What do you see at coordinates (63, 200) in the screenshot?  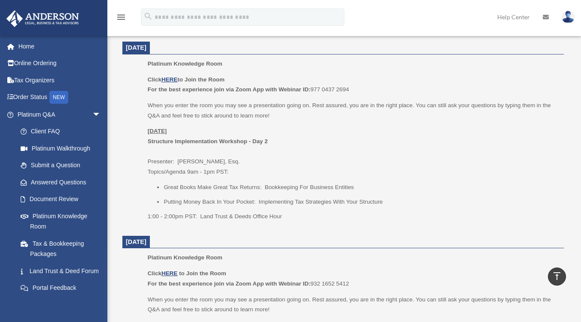 I see `a: Document Review` at bounding box center [63, 200].